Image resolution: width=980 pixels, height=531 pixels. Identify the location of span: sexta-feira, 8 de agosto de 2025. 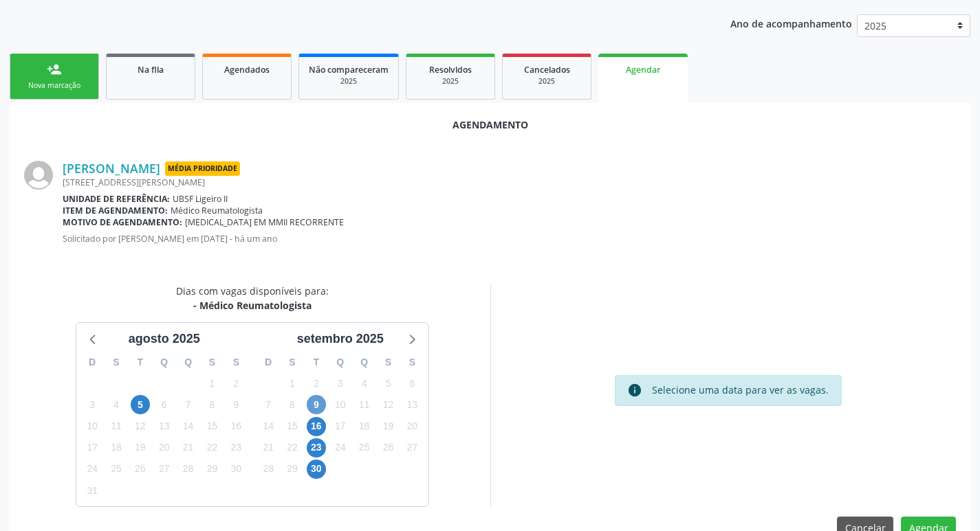
(212, 405).